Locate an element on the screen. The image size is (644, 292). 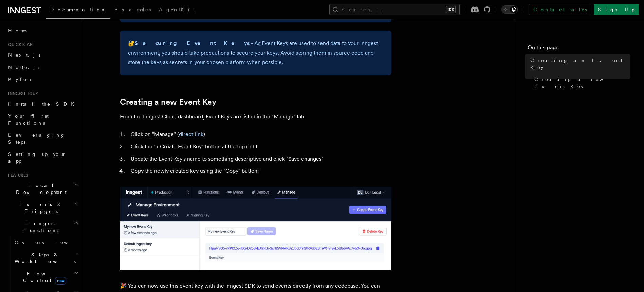
a: Your first Functions is located at coordinates (42, 120).